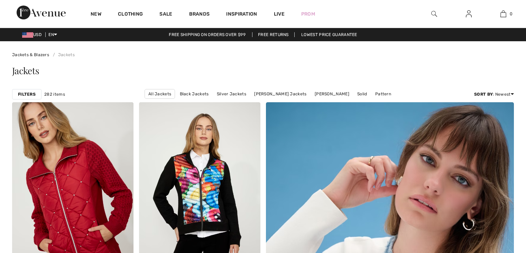 Image resolution: width=526 pixels, height=253 pixels. Describe the element at coordinates (434, 14) in the screenshot. I see `img: search the website` at that location.